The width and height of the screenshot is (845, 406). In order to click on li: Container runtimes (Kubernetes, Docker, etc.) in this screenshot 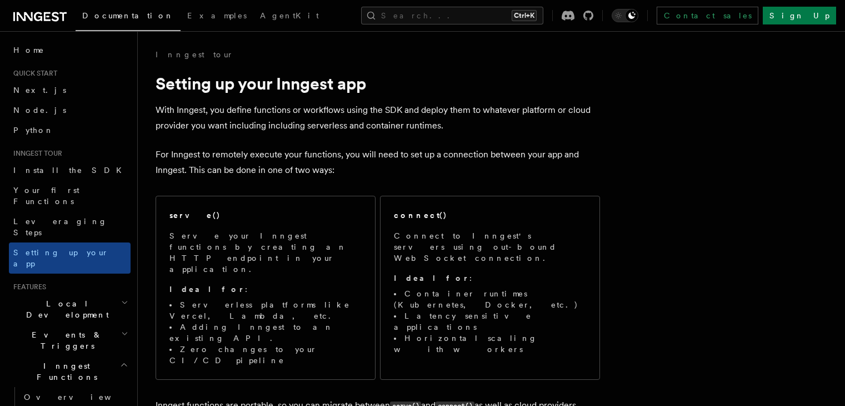, I will do `click(490, 299)`.